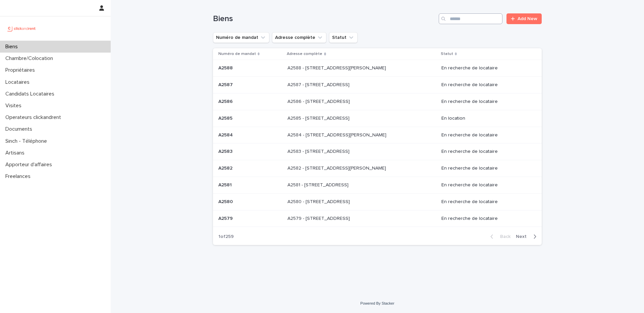 The width and height of the screenshot is (644, 313). What do you see at coordinates (20, 129) in the screenshot?
I see `p: Documents` at bounding box center [20, 129].